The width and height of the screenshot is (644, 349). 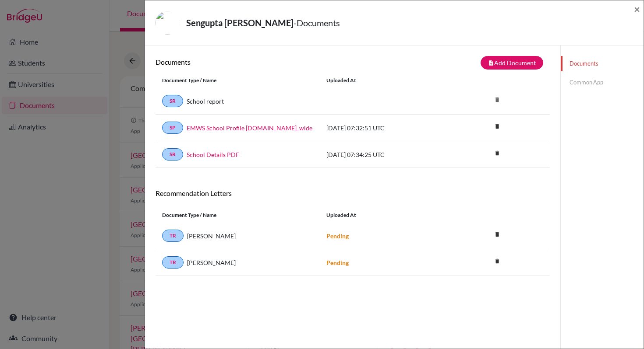 What do you see at coordinates (205, 101) in the screenshot?
I see `a: School report` at bounding box center [205, 101].